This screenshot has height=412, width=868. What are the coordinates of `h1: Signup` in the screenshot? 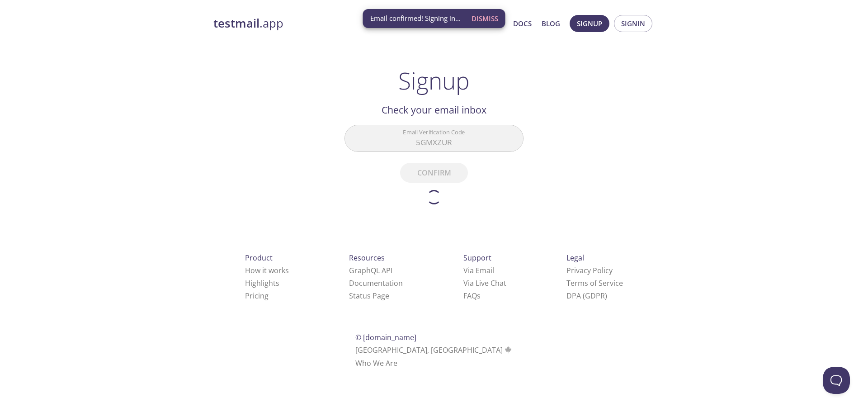 It's located at (434, 80).